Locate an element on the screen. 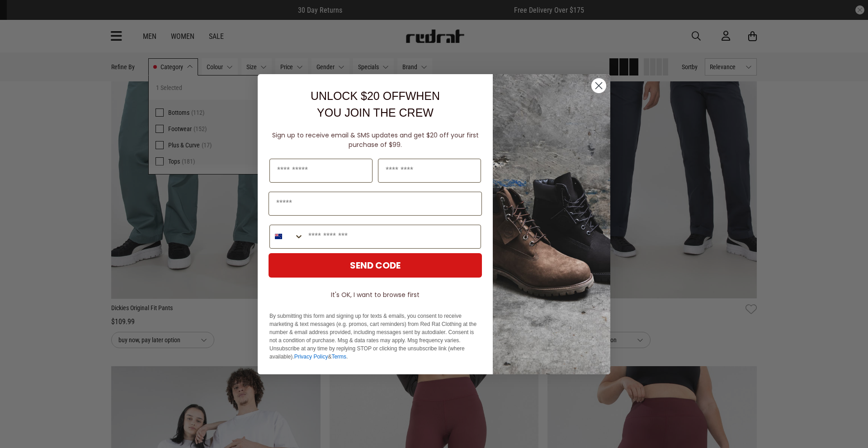 Image resolution: width=868 pixels, height=448 pixels. span: YOU JOIN THE CREW is located at coordinates (375, 112).